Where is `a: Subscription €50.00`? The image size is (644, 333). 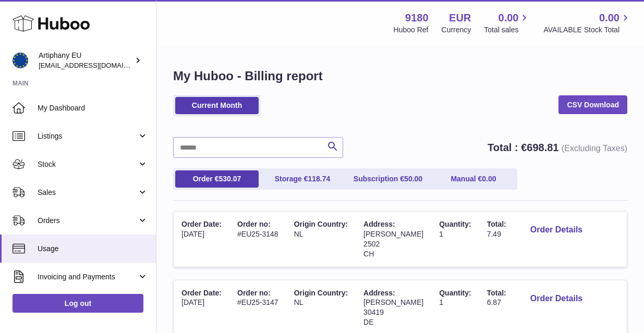 a: Subscription €50.00 is located at coordinates (388, 179).